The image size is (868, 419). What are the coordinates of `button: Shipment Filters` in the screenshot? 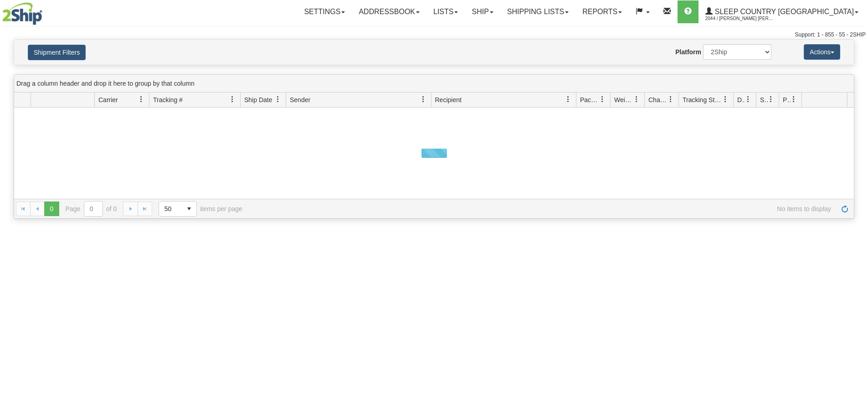 It's located at (57, 52).